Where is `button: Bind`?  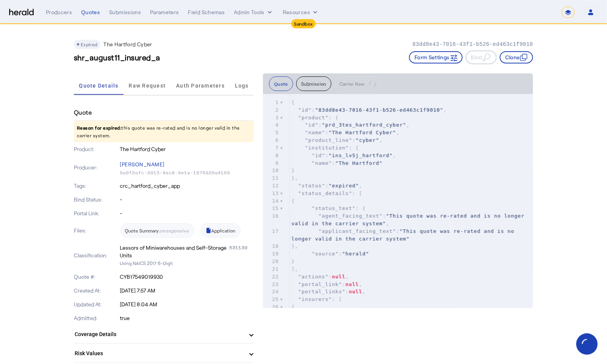 button: Bind is located at coordinates (481, 57).